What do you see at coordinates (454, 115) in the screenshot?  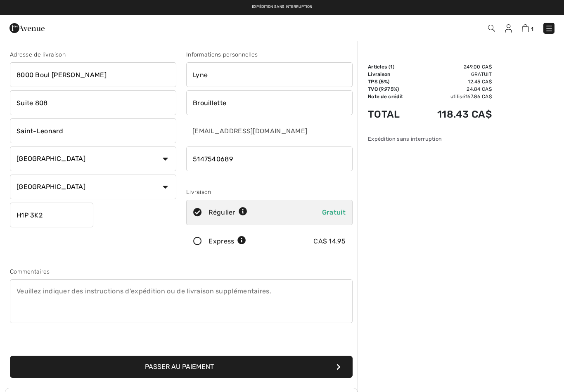 I see `td: 118.43 CA$` at bounding box center [454, 115].